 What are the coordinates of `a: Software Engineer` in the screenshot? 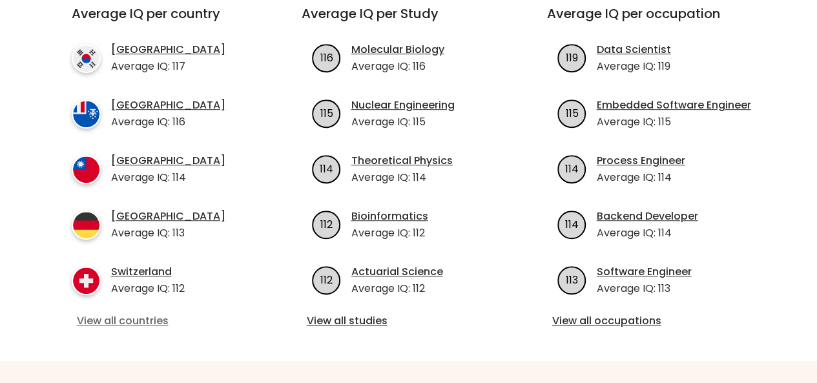 It's located at (644, 272).